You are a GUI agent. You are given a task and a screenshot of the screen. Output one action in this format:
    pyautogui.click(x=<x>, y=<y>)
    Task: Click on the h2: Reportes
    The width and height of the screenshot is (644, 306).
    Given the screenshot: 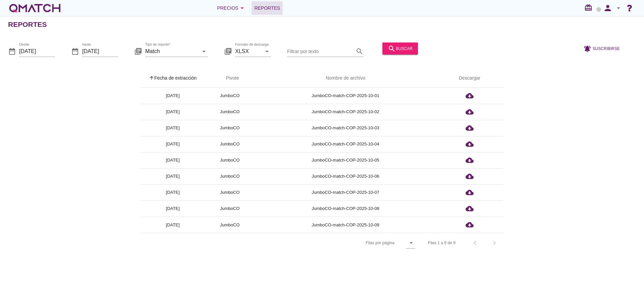 What is the action you would take?
    pyautogui.click(x=27, y=25)
    